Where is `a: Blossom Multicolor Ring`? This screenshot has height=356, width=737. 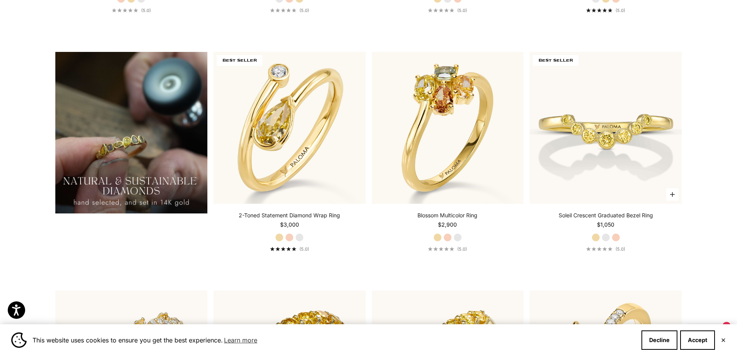
a: Blossom Multicolor Ring is located at coordinates (447, 215).